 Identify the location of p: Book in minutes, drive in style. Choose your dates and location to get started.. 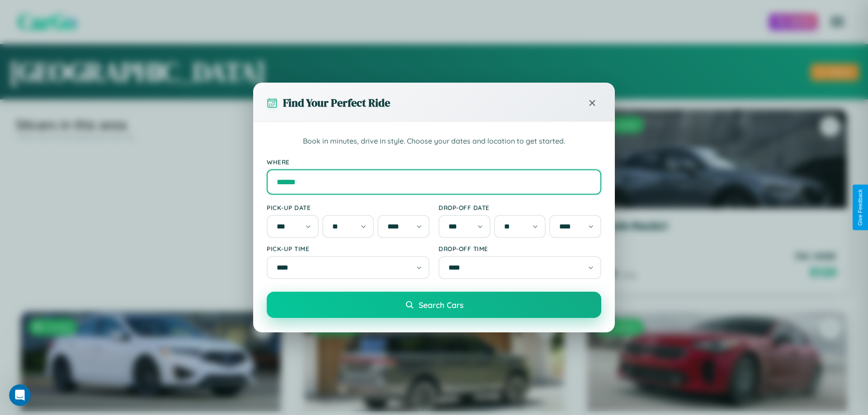
(434, 142).